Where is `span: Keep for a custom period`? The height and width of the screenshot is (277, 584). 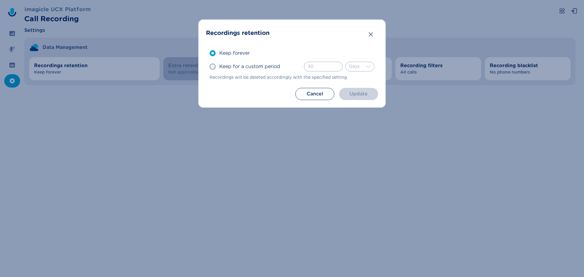
span: Keep for a custom period is located at coordinates (250, 67).